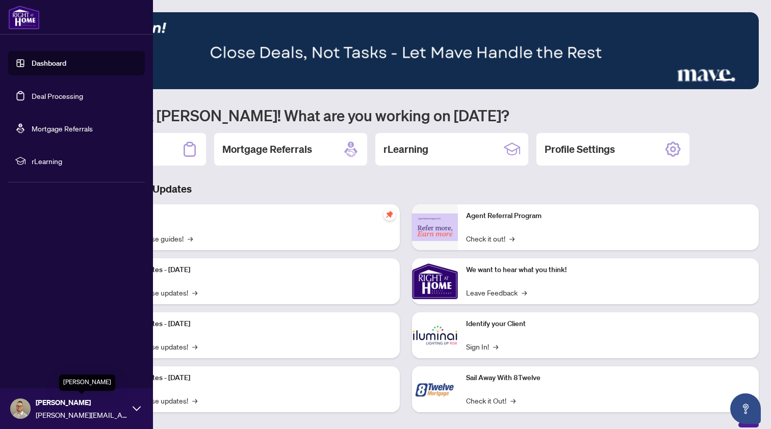 The height and width of the screenshot is (429, 771). Describe the element at coordinates (579, 149) in the screenshot. I see `h2: Profile Settings` at that location.